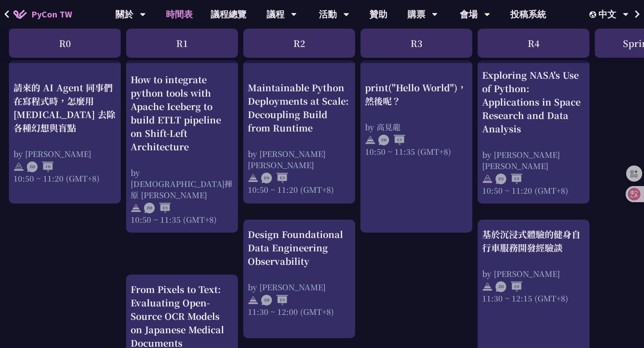 The image size is (644, 348). What do you see at coordinates (299, 311) in the screenshot?
I see `div: 11:30 ~ 12:00 (GMT+8)` at bounding box center [299, 311].